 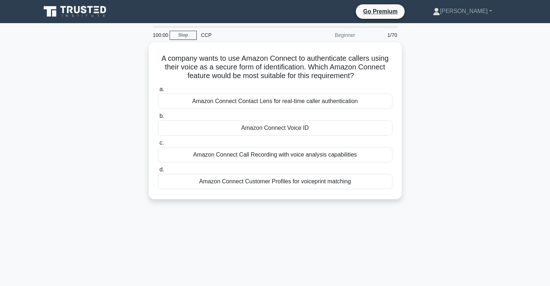 I want to click on div: Amazon Connect Call Recording with voice analysis capabilities, so click(x=275, y=155).